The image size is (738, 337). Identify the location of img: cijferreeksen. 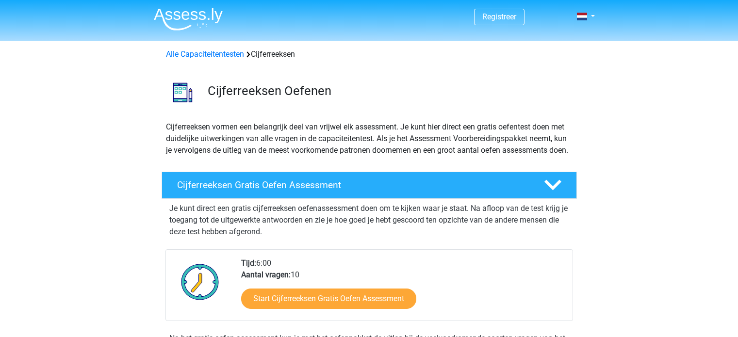
(183, 92).